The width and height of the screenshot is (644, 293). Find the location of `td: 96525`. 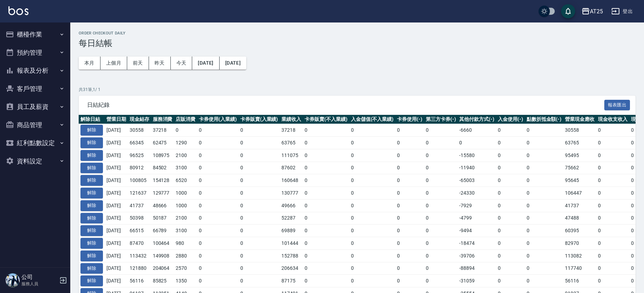

td: 96525 is located at coordinates (140, 155).